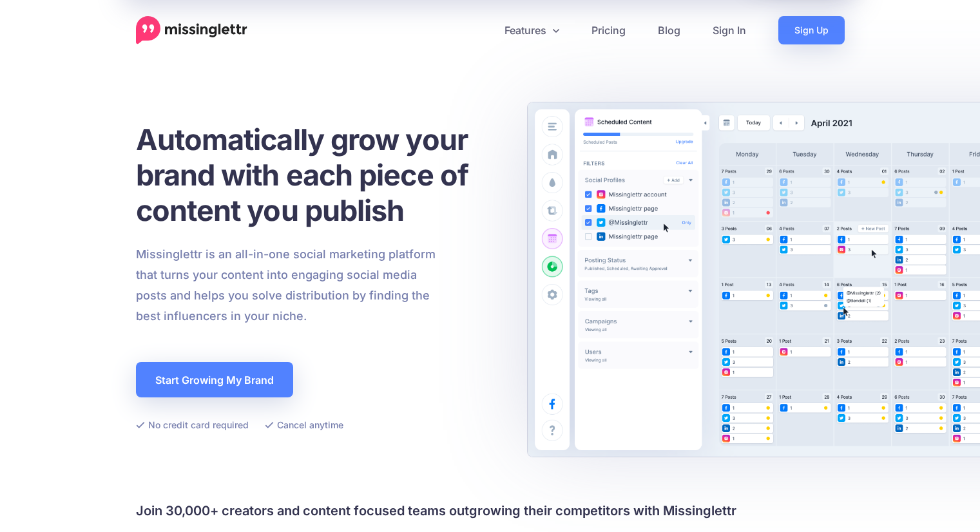 Image resolution: width=980 pixels, height=532 pixels. Describe the element at coordinates (532, 30) in the screenshot. I see `a: Features` at that location.